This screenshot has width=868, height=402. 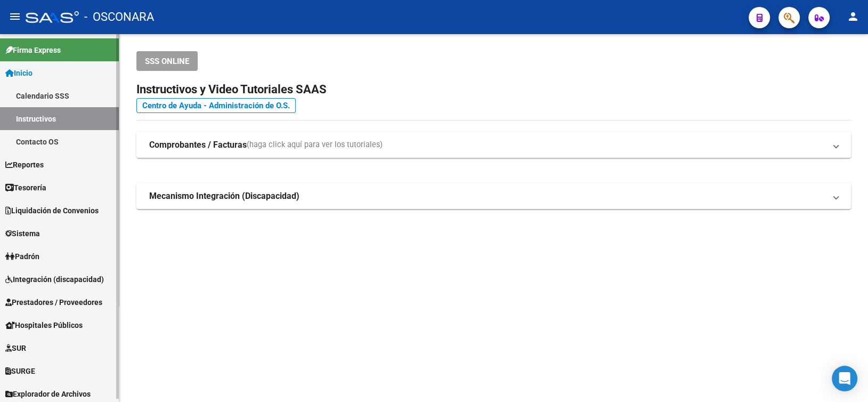 What do you see at coordinates (166, 61) in the screenshot?
I see `span: SSS ONLINE` at bounding box center [166, 61].